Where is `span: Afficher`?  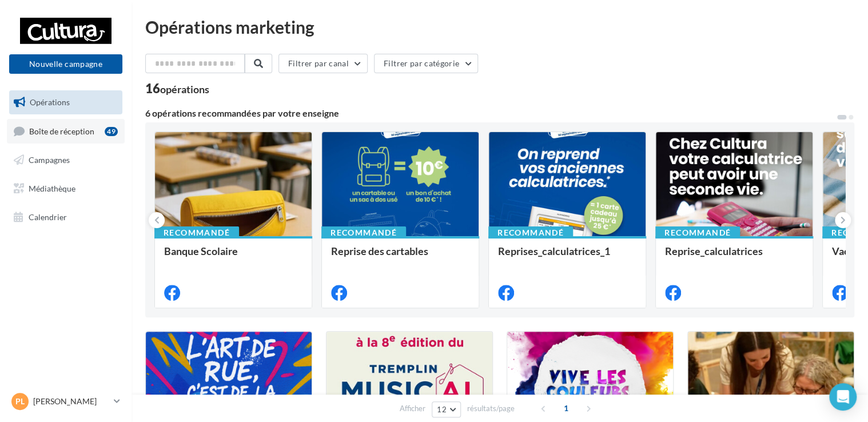 span: Afficher is located at coordinates (412, 408).